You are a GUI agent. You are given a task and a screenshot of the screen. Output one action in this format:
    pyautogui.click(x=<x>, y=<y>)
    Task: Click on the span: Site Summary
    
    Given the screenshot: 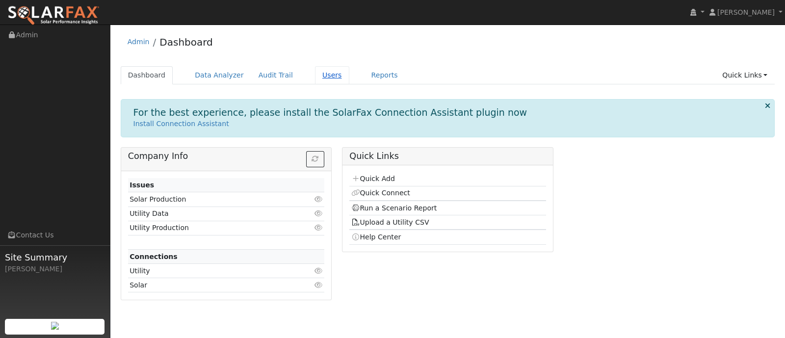 What is the action you would take?
    pyautogui.click(x=55, y=257)
    